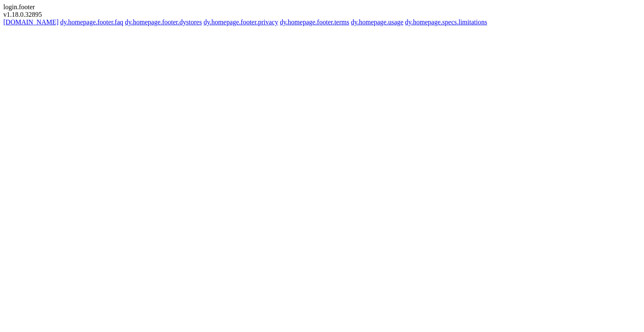 The image size is (644, 332). I want to click on a: dy.homepage.usage, so click(377, 22).